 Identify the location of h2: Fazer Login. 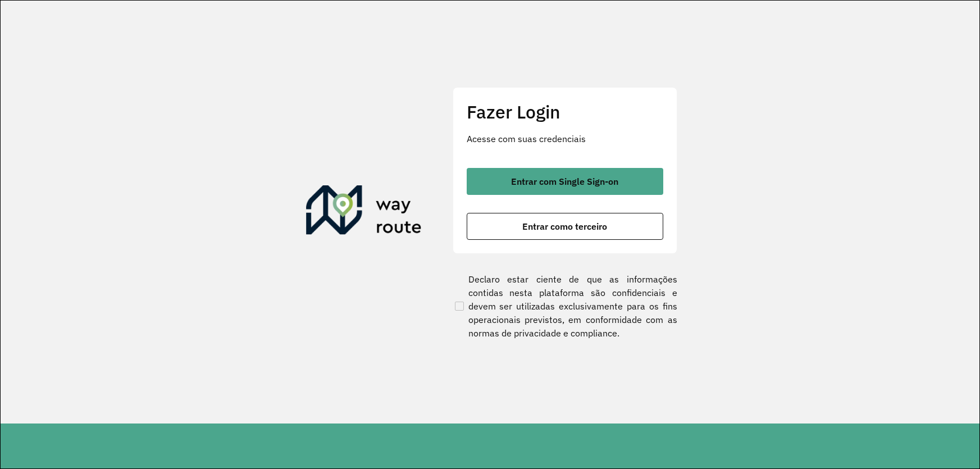
(565, 112).